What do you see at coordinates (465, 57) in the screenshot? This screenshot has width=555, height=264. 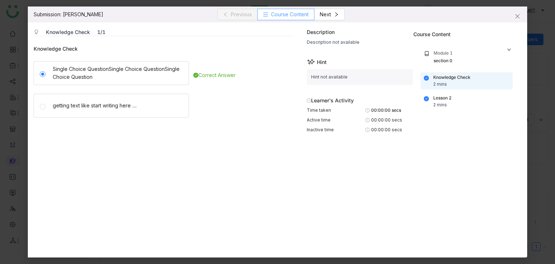 I see `div: Module 1section 0` at bounding box center [465, 57].